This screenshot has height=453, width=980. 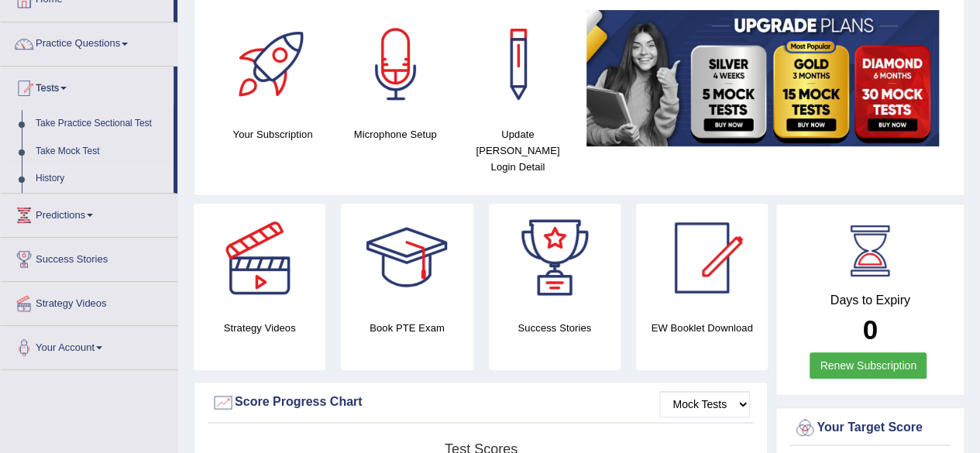 What do you see at coordinates (868, 366) in the screenshot?
I see `a: Renew Subscription` at bounding box center [868, 366].